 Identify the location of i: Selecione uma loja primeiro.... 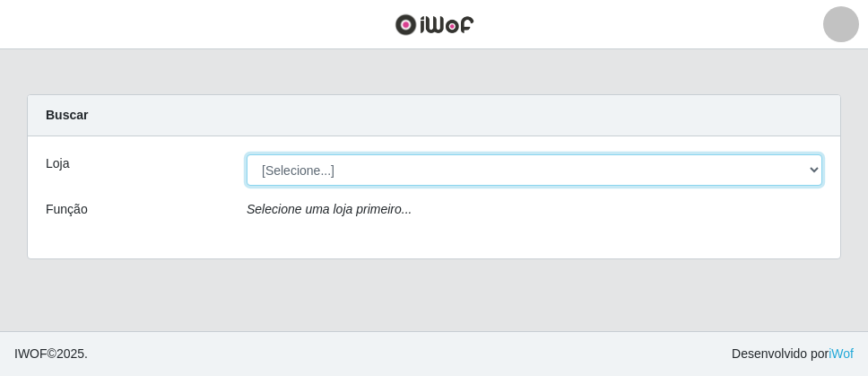
(329, 209).